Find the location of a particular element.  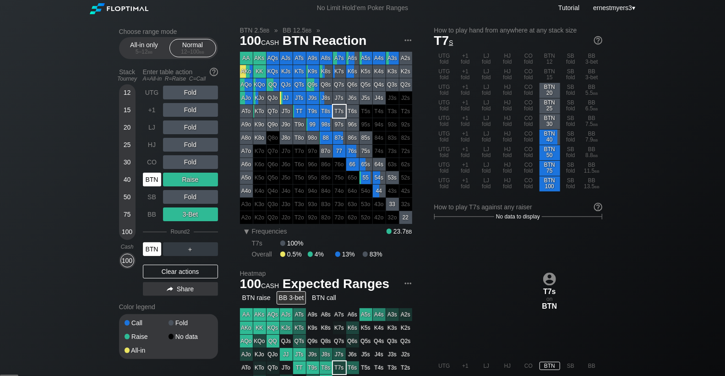

span: s is located at coordinates (450, 42).